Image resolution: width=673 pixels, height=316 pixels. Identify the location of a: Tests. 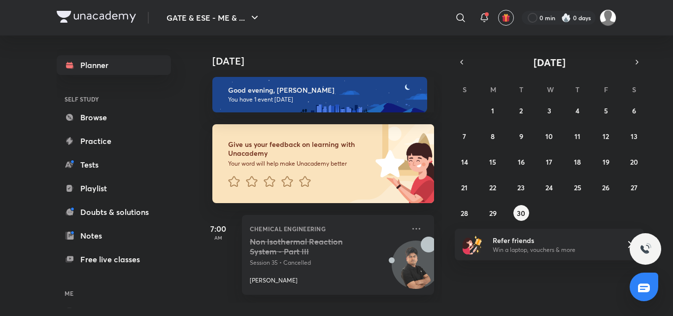
(114, 165).